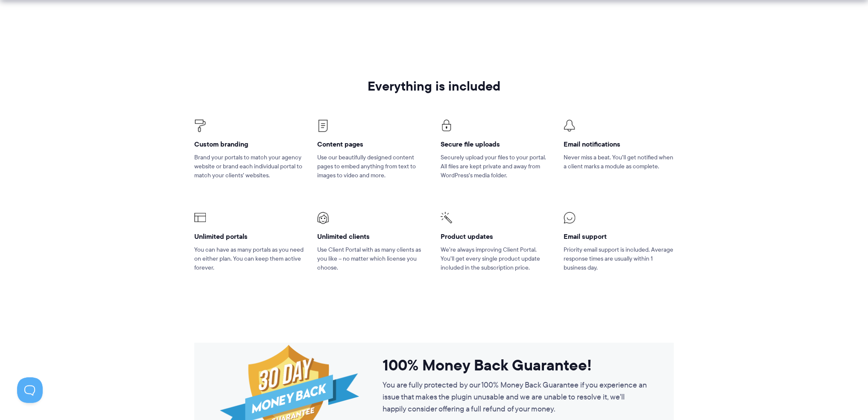 The image size is (868, 420). What do you see at coordinates (515, 365) in the screenshot?
I see `h3: 100% Money Back Guarantee!` at bounding box center [515, 365].